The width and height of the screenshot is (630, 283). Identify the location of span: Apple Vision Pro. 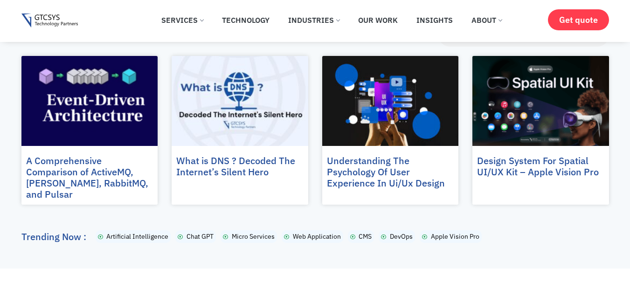
(454, 236).